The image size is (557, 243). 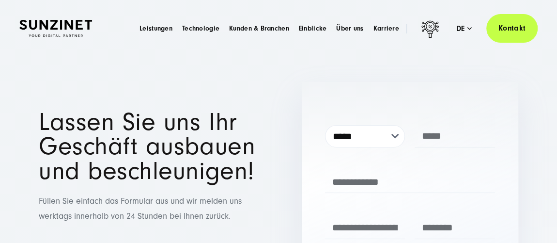 What do you see at coordinates (156, 29) in the screenshot?
I see `font: Leistungen` at bounding box center [156, 29].